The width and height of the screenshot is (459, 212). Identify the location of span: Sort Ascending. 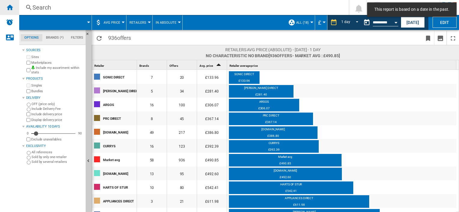
(218, 66).